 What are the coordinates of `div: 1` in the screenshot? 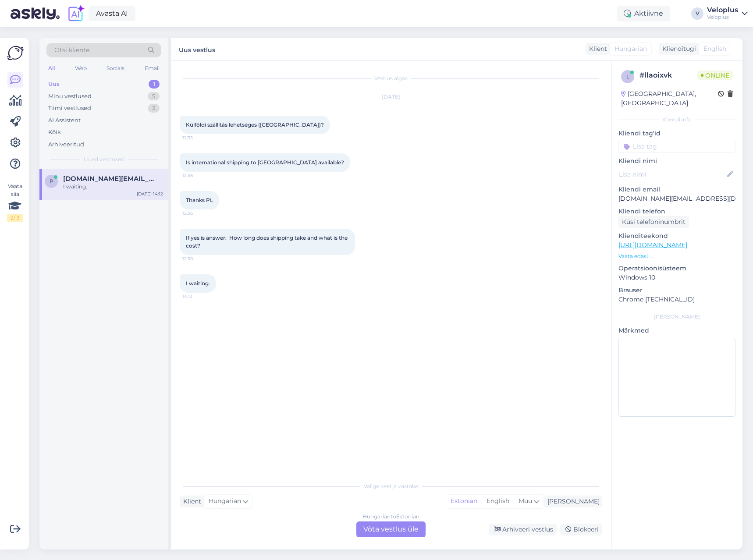 It's located at (154, 84).